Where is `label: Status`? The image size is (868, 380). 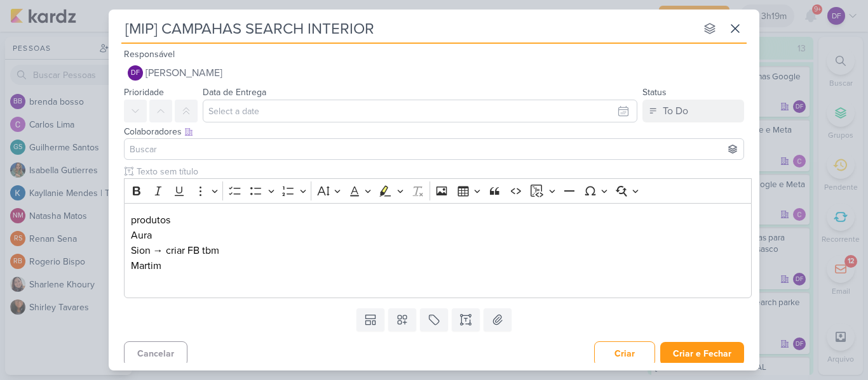 label: Status is located at coordinates (654, 92).